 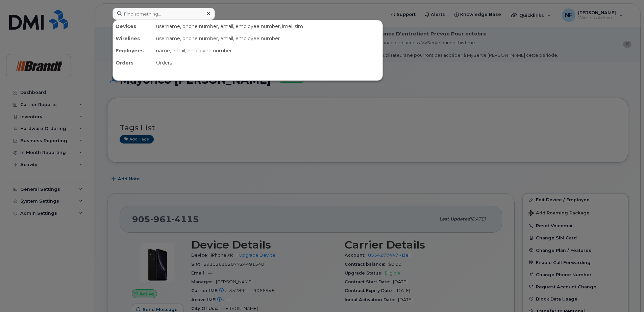 What do you see at coordinates (268, 39) in the screenshot?
I see `div: username, phone number, email, employee number` at bounding box center [268, 39].